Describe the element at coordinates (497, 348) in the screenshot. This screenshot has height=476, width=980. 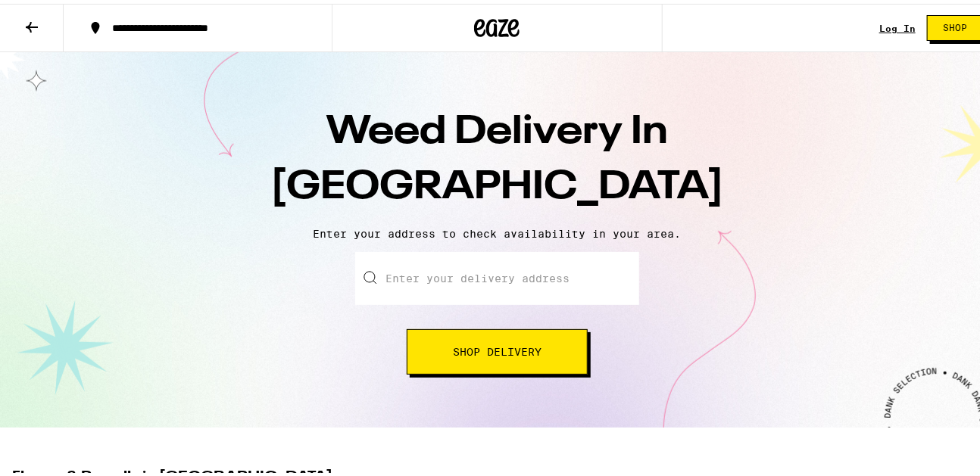
I see `span: Shop Delivery` at that location.